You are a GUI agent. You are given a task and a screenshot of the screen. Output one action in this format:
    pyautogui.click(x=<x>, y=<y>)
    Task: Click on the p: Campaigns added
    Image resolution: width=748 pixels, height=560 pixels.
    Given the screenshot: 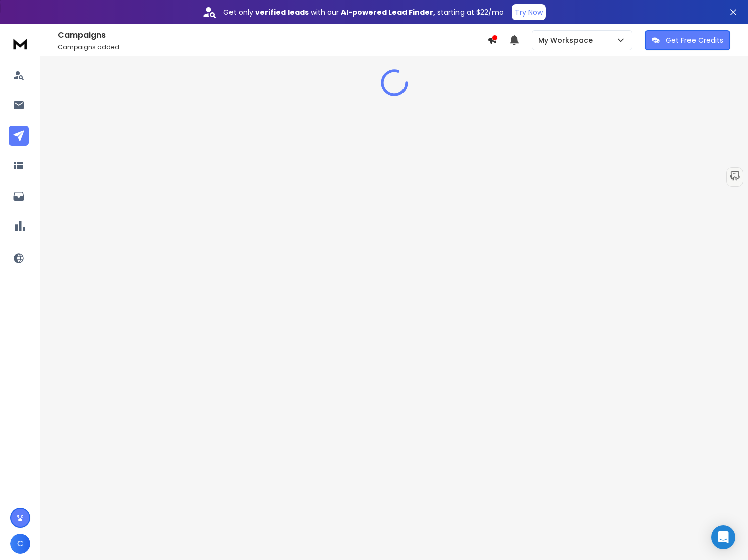 What is the action you would take?
    pyautogui.click(x=272, y=48)
    